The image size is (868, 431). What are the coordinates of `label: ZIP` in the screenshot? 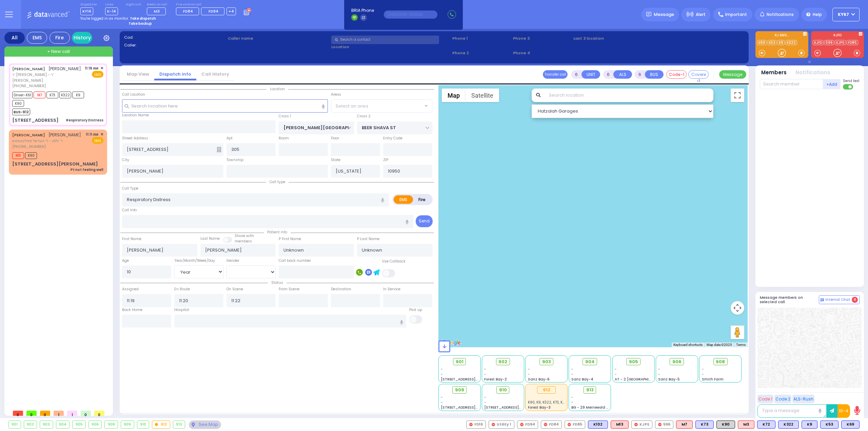 It's located at (386, 160).